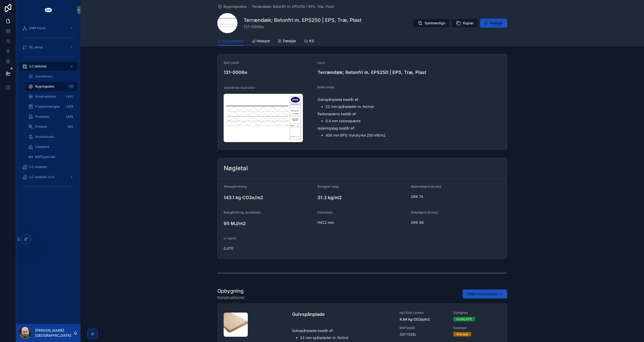  I want to click on span: Bygningsdel, so click(233, 41).